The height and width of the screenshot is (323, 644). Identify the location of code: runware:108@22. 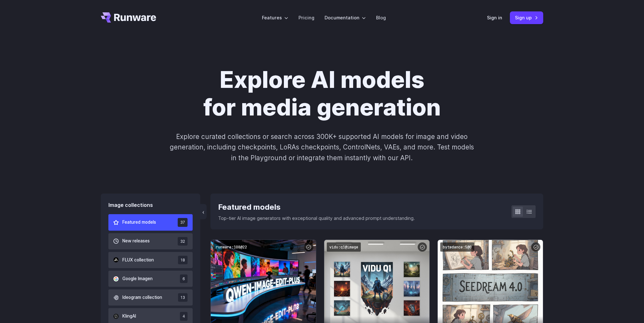
(231, 247).